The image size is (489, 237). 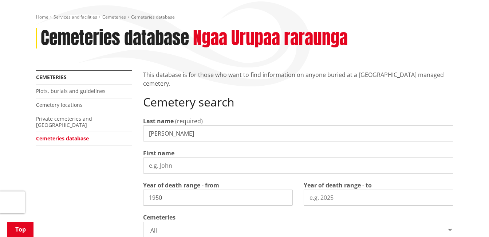 I want to click on input: e.g. Smith, so click(x=298, y=133).